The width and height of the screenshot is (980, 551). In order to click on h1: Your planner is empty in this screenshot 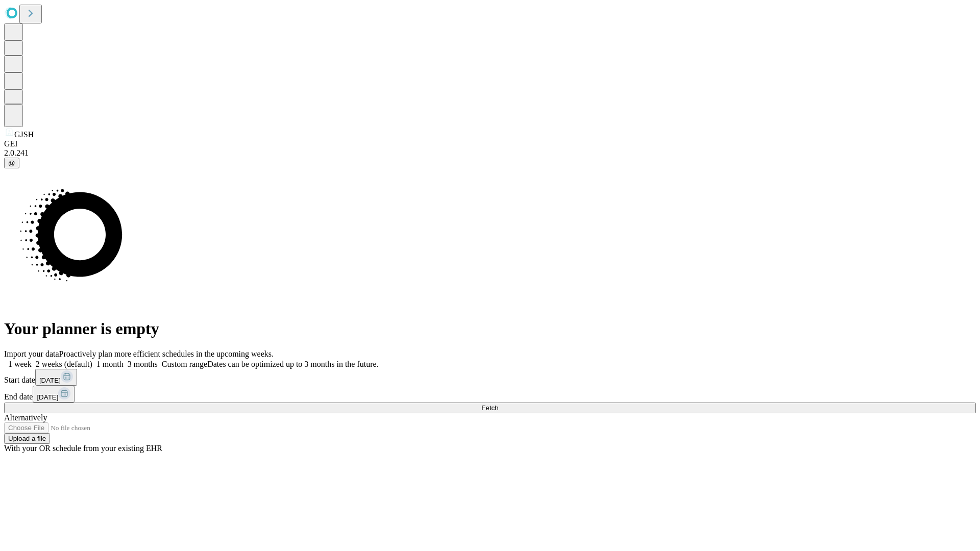, I will do `click(490, 328)`.